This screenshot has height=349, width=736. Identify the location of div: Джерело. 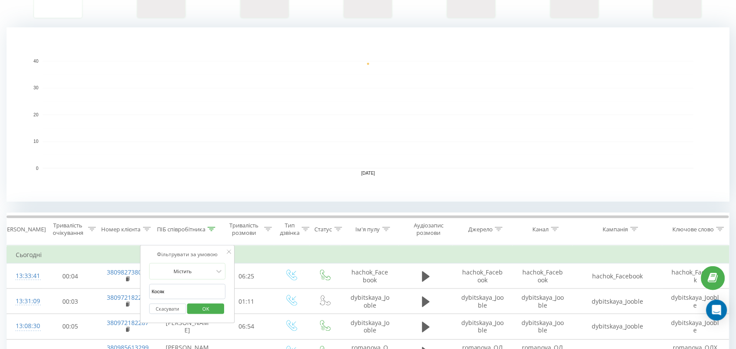
(480, 229).